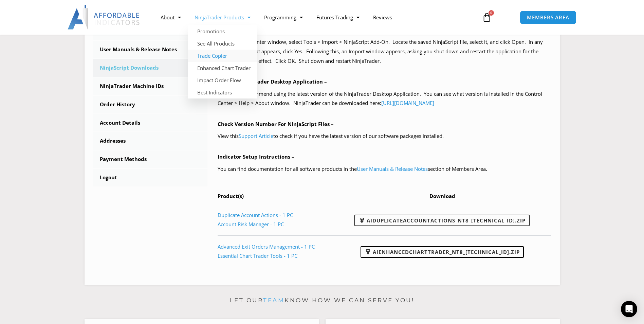 This screenshot has width=644, height=324. What do you see at coordinates (222, 17) in the screenshot?
I see `a: NinjaTrader Products` at bounding box center [222, 17].